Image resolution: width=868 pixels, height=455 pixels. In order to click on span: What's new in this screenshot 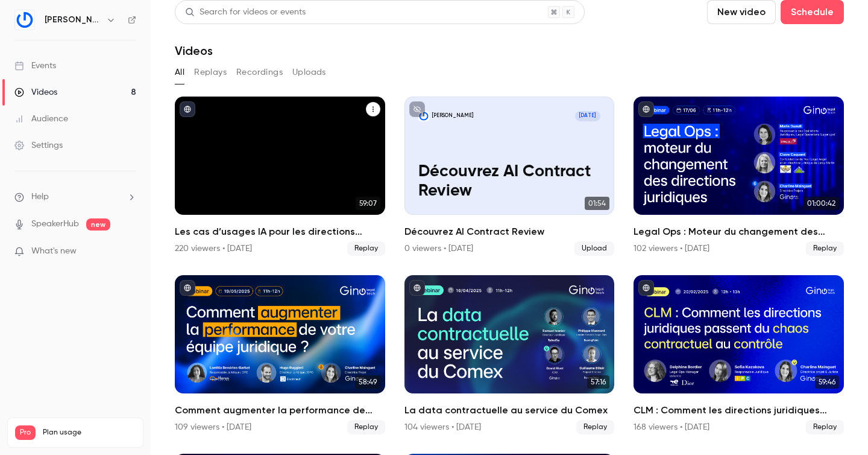, I will do `click(54, 251)`.